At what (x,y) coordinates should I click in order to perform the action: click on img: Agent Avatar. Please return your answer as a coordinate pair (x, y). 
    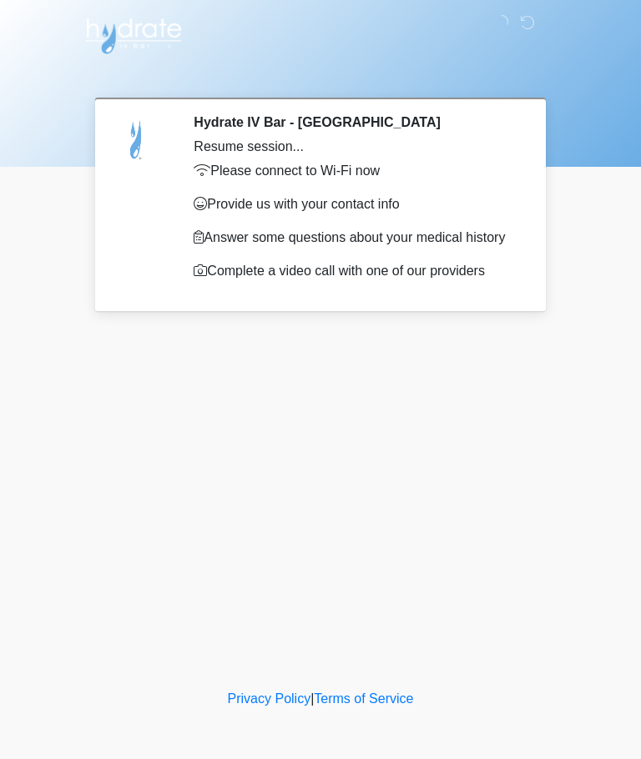
    Looking at the image, I should click on (137, 139).